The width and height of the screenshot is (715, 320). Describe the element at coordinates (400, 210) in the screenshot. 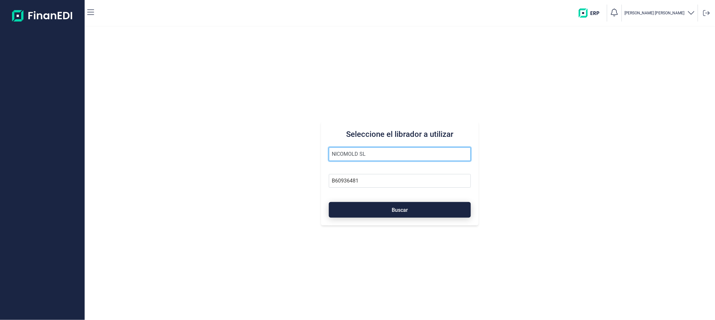

I see `span: Buscar` at that location.